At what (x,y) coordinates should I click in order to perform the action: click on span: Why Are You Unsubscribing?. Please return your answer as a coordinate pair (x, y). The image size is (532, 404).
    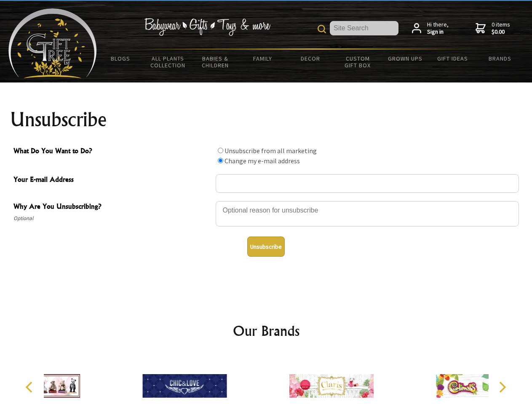
    Looking at the image, I should click on (113, 207).